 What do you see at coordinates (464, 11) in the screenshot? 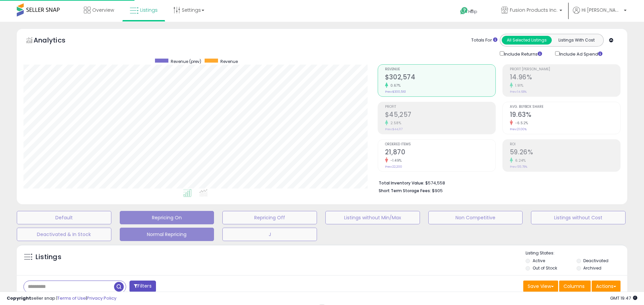
I see `i: Get Help` at bounding box center [464, 11].